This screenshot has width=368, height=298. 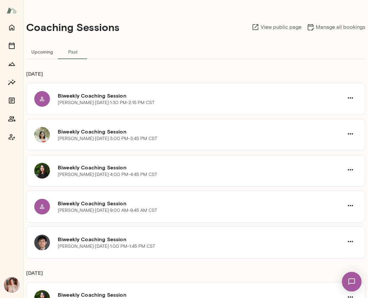 What do you see at coordinates (12, 82) in the screenshot?
I see `button: Insights` at bounding box center [12, 82].